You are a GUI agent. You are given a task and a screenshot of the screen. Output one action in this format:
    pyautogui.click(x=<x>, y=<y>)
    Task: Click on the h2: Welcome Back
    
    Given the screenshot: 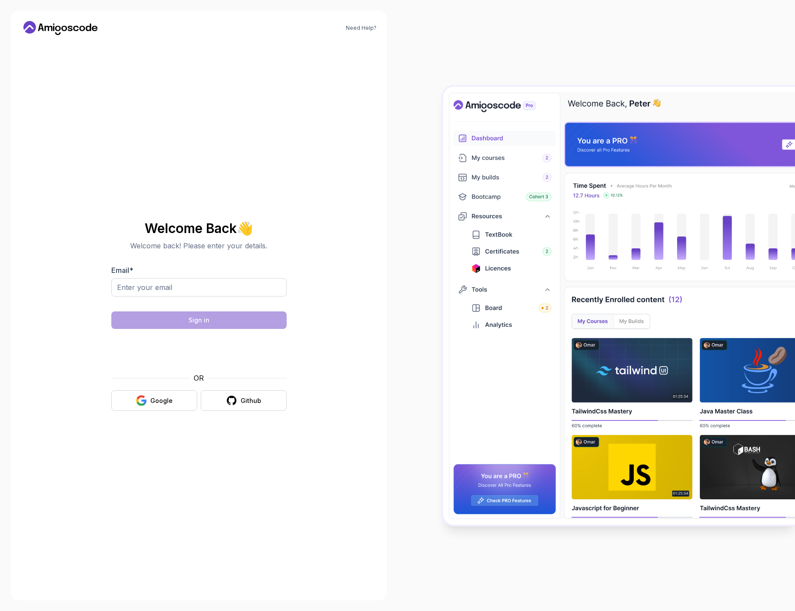 What is the action you would take?
    pyautogui.click(x=199, y=228)
    